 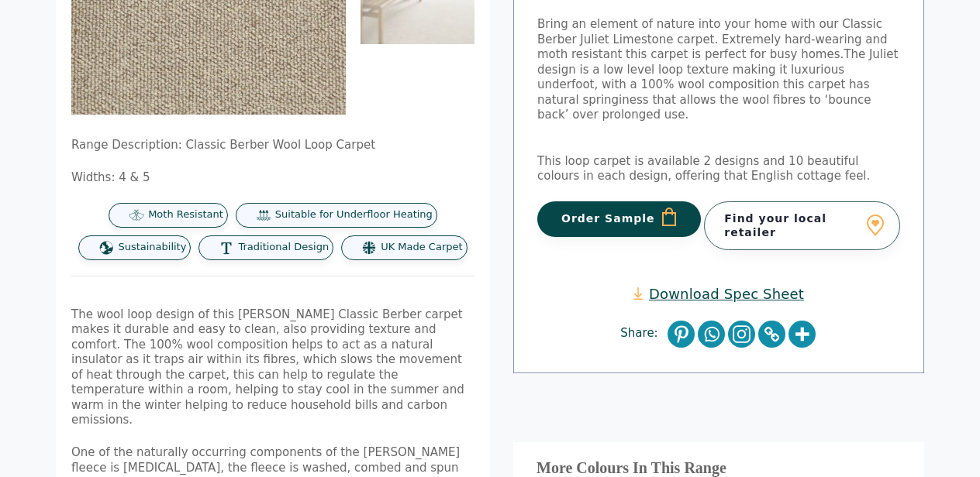 What do you see at coordinates (717, 84) in the screenshot?
I see `span: The Juliet design is a low level loop texture making it luxurious underfoot, with a 100% wool com...` at bounding box center [717, 84].